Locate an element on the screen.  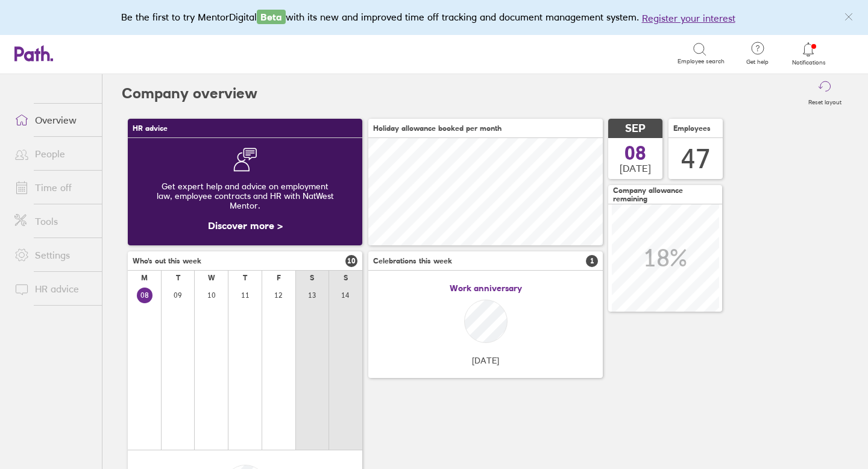
span: Beta is located at coordinates (271, 17).